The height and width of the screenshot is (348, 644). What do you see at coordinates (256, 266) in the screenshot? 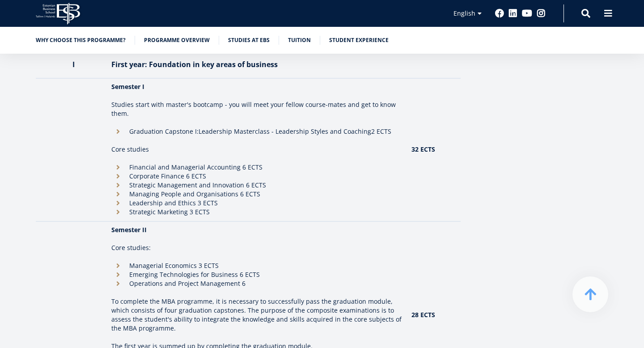
I see `li: Managerial Economics 3 ECTS` at bounding box center [256, 266].